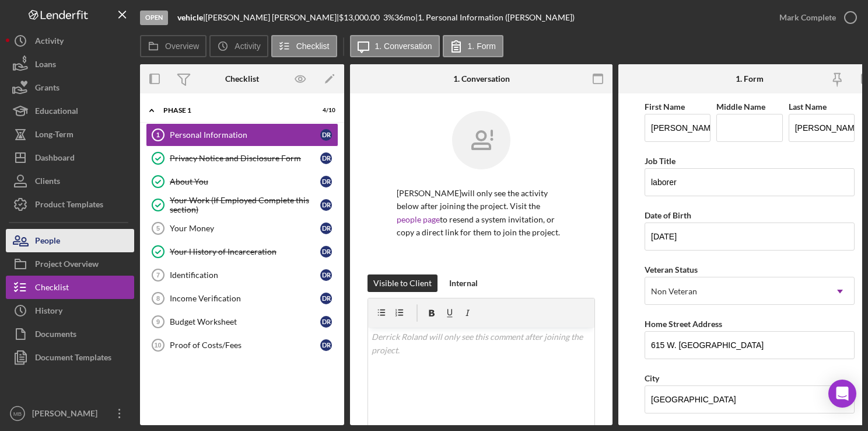 The height and width of the screenshot is (431, 868). I want to click on tspan: 8, so click(158, 298).